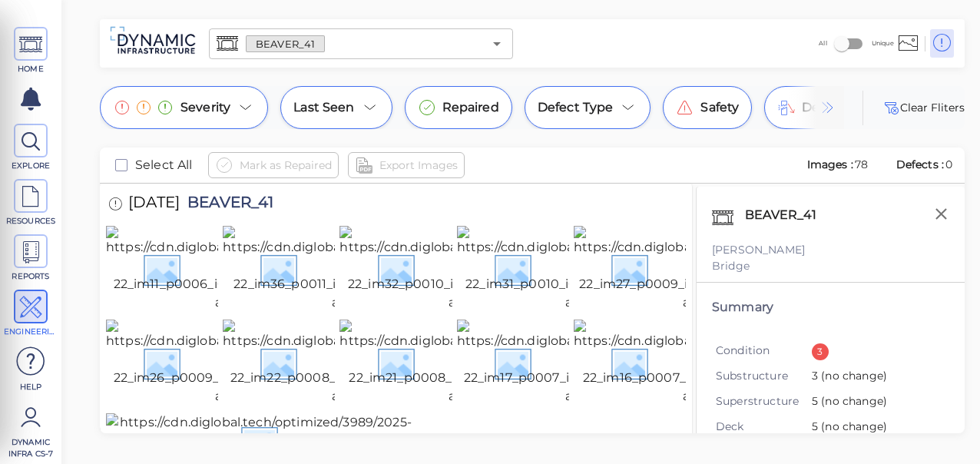  Describe the element at coordinates (323, 107) in the screenshot. I see `span: Last Seen` at that location.